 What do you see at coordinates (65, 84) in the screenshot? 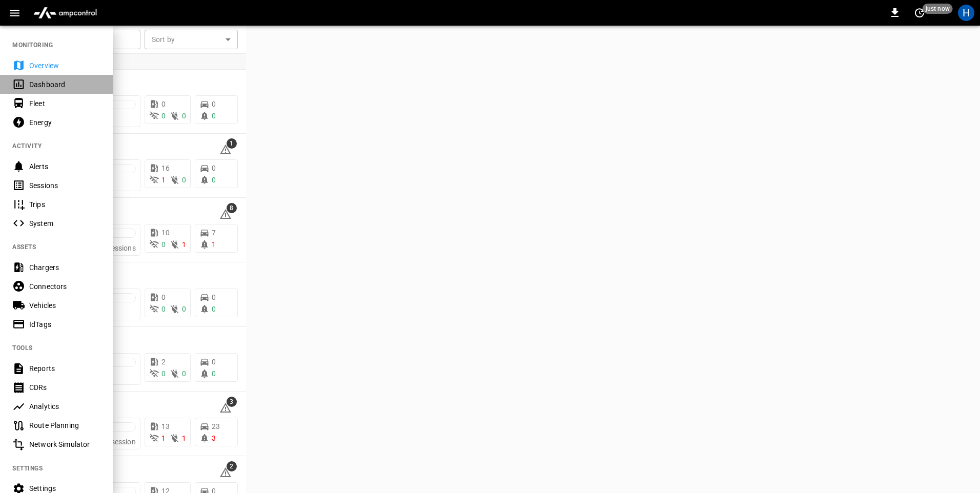
I see `div: Dashboard` at bounding box center [65, 84].